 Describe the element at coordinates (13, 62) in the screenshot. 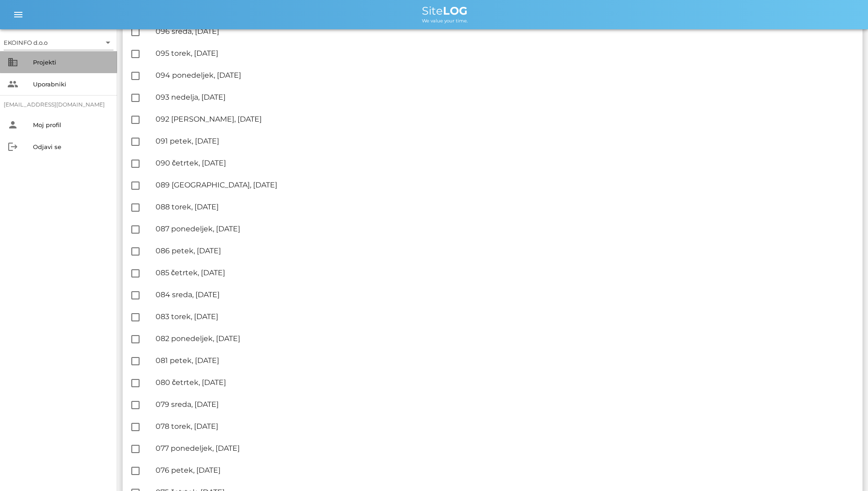

I see `i: business` at that location.